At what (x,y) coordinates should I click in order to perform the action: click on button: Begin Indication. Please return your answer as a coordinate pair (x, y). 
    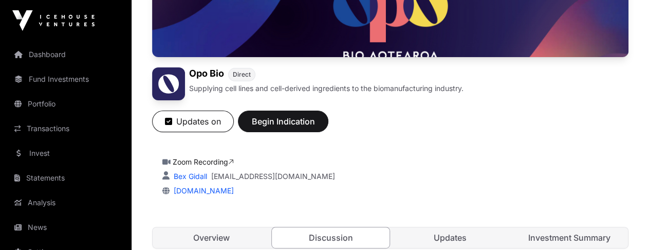
    Looking at the image, I should click on (283, 121).